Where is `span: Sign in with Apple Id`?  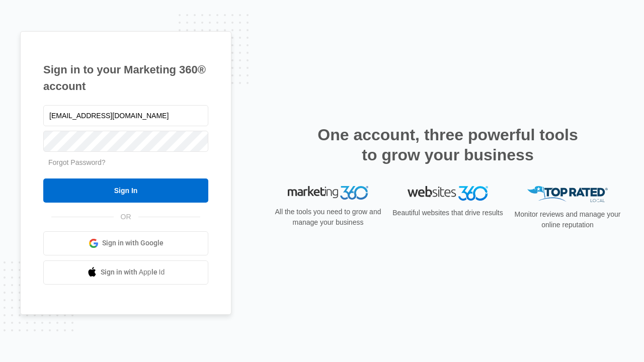
span: Sign in with Apple Id is located at coordinates (133, 272).